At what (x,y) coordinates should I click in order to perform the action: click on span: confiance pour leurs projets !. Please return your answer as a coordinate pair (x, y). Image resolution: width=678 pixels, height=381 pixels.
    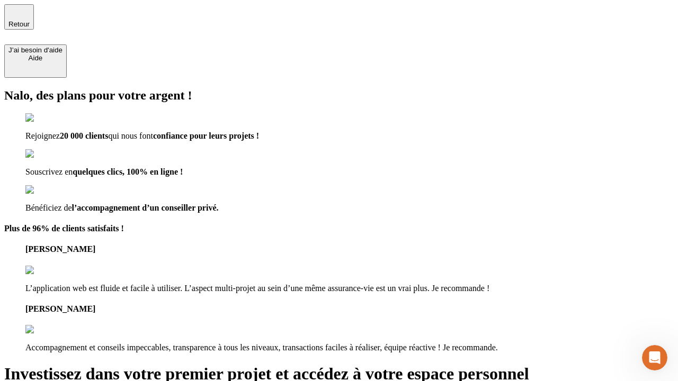
    Looking at the image, I should click on (206, 136).